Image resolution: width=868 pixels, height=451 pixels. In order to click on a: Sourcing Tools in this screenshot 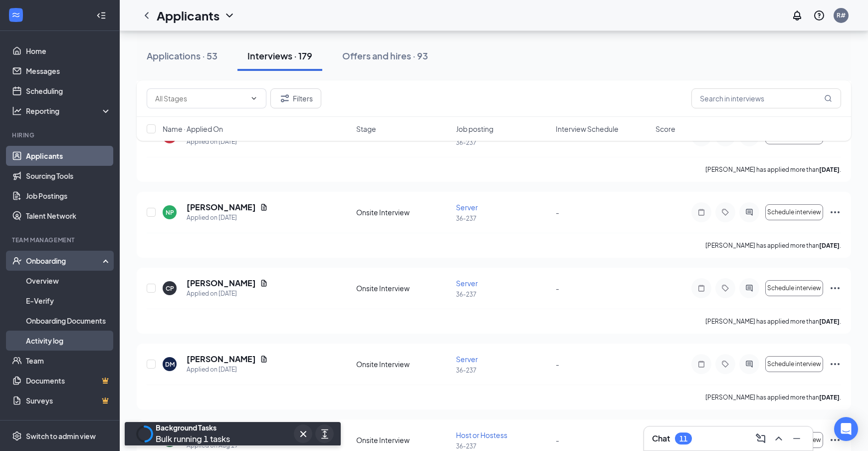, I will do `click(68, 176)`.